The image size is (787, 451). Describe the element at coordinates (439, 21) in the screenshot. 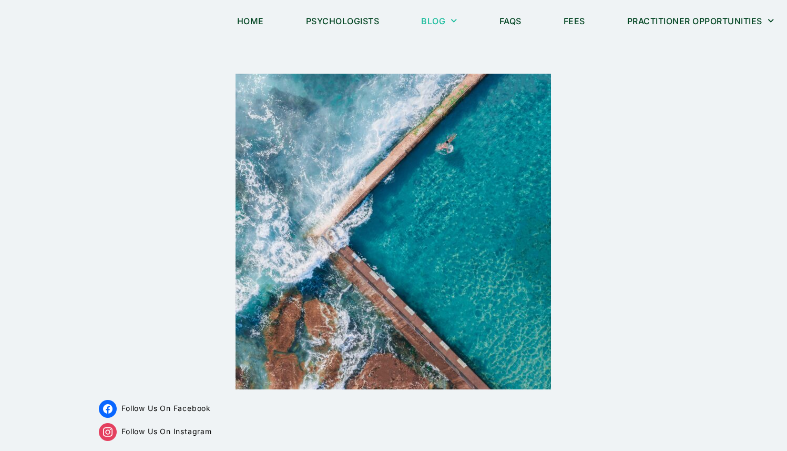

I see `a: Blog` at that location.